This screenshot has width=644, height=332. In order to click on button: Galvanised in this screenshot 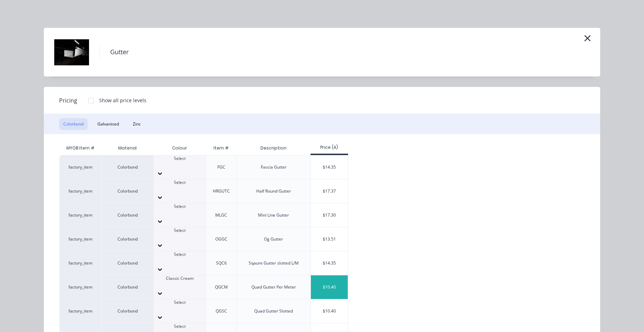, I will do `click(108, 124)`.